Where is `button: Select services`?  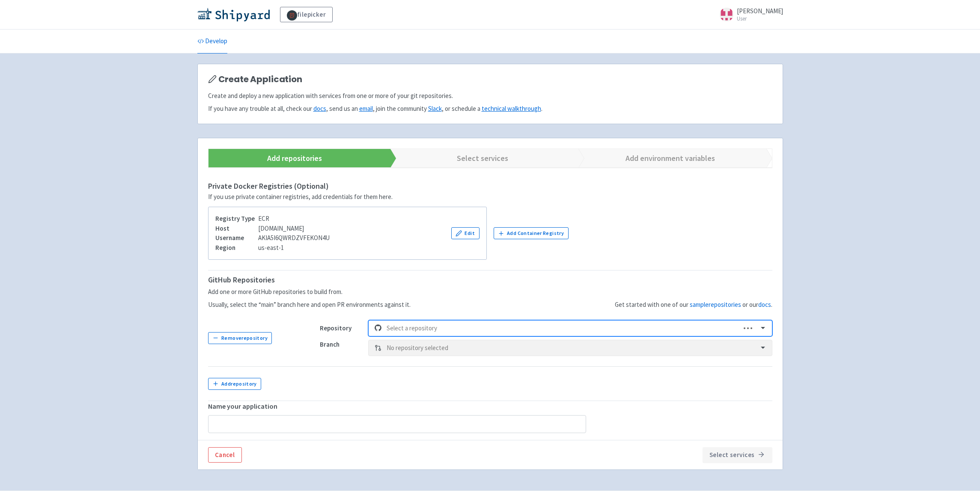
button: Select services is located at coordinates (737, 455).